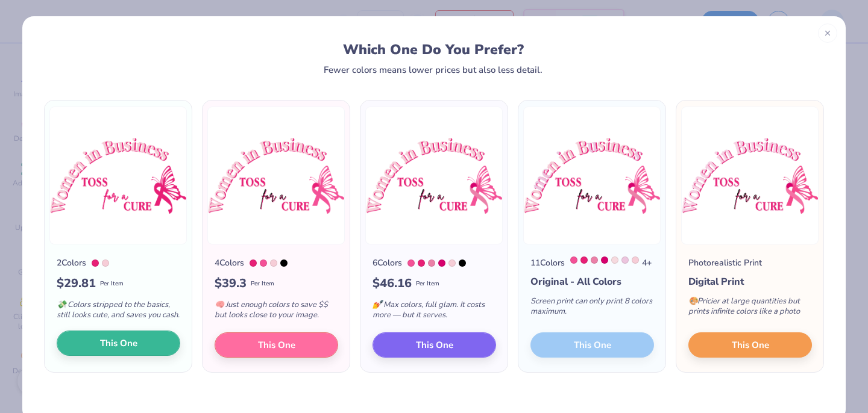 The image size is (868, 413). I want to click on div: 2 Colors, so click(72, 263).